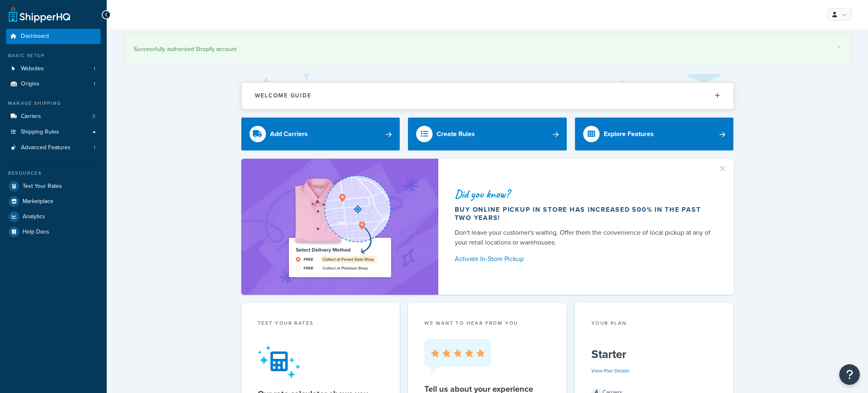 The width and height of the screenshot is (868, 393). Describe the element at coordinates (53, 116) in the screenshot. I see `li: Carriers` at that location.